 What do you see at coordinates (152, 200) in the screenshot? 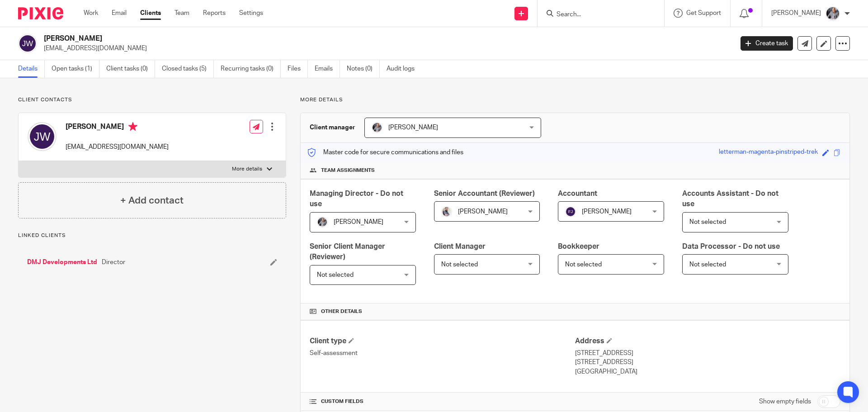
I see `h4: + Add contact` at bounding box center [152, 200].